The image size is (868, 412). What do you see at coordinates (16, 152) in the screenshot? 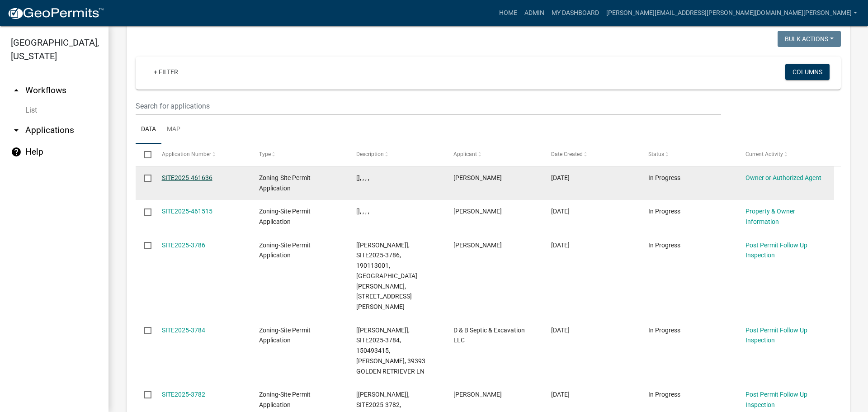
I see `i: help` at bounding box center [16, 152].